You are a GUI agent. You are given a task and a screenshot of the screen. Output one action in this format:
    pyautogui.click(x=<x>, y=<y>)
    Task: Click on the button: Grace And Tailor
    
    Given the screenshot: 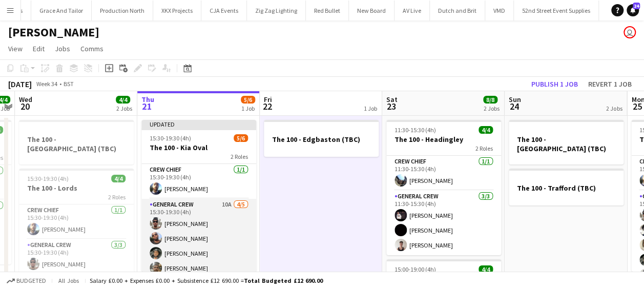 What is the action you would take?
    pyautogui.click(x=61, y=10)
    